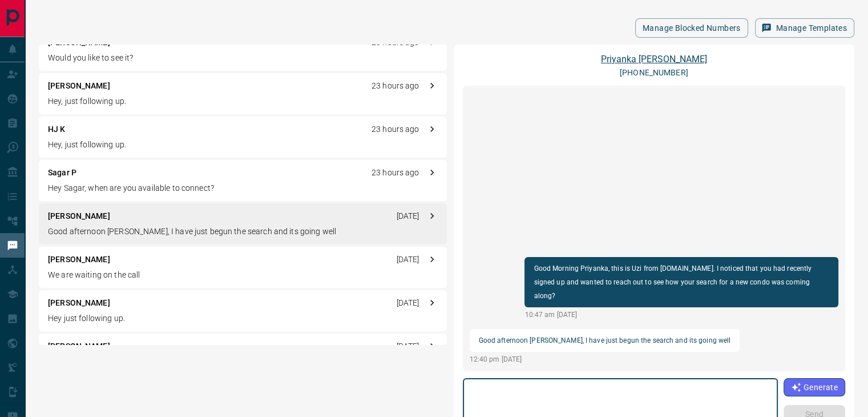 The width and height of the screenshot is (868, 417). Describe the element at coordinates (242, 275) in the screenshot. I see `p: We are waiting on the call` at that location.